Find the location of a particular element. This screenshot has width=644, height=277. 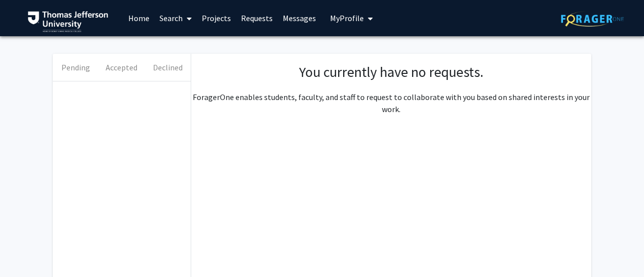

a: Messages is located at coordinates (300, 18).